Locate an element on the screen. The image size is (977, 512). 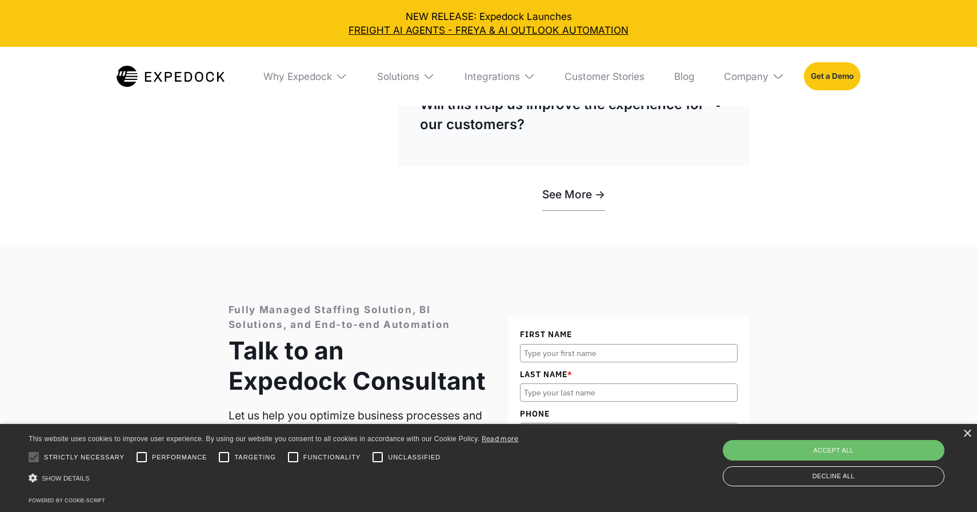
div: Accept all is located at coordinates (834, 450).